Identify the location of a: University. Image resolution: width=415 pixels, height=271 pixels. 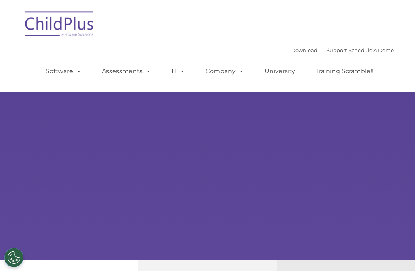
(279, 71).